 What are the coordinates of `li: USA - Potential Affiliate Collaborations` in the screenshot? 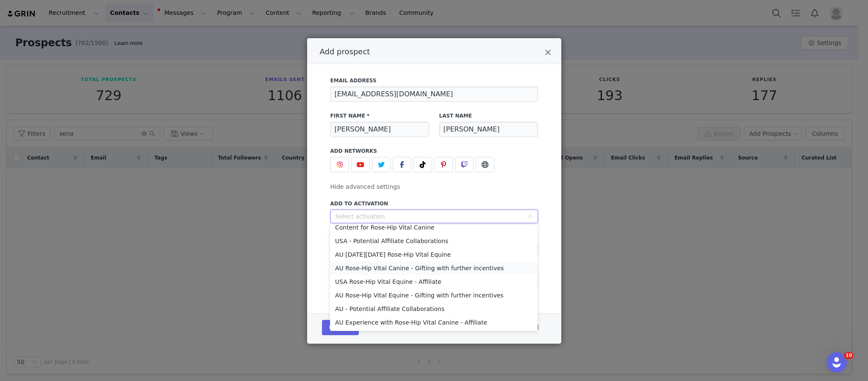 It's located at (434, 241).